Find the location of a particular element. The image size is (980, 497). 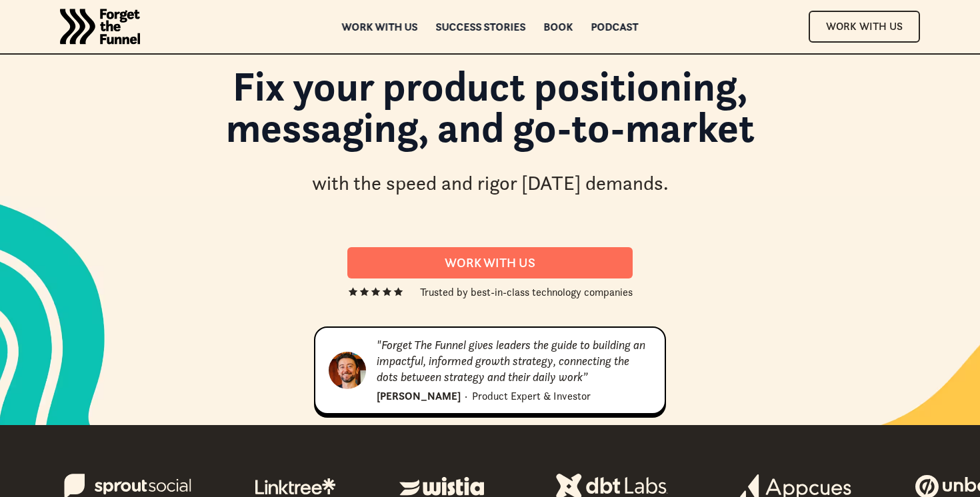

a: Podcast is located at coordinates (615, 26).